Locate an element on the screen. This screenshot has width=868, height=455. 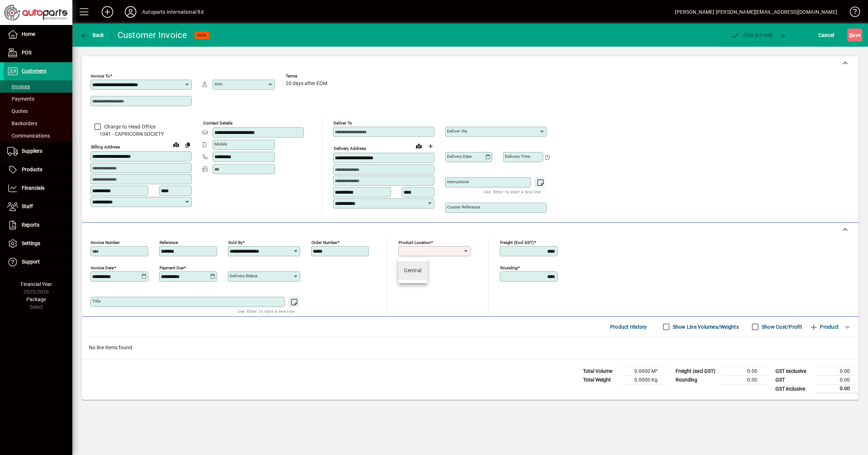
span: Financial Year is located at coordinates (36, 284).